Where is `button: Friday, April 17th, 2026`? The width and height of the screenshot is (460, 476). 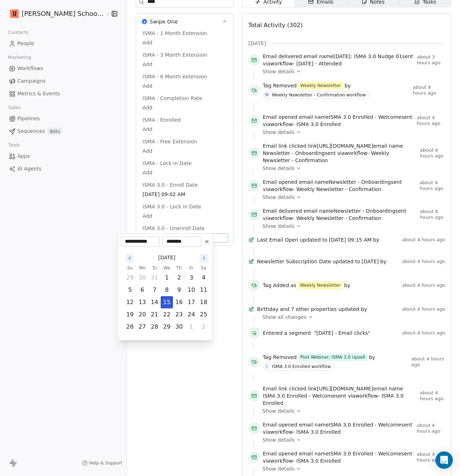
button: Friday, April 17th, 2026 is located at coordinates (191, 302).